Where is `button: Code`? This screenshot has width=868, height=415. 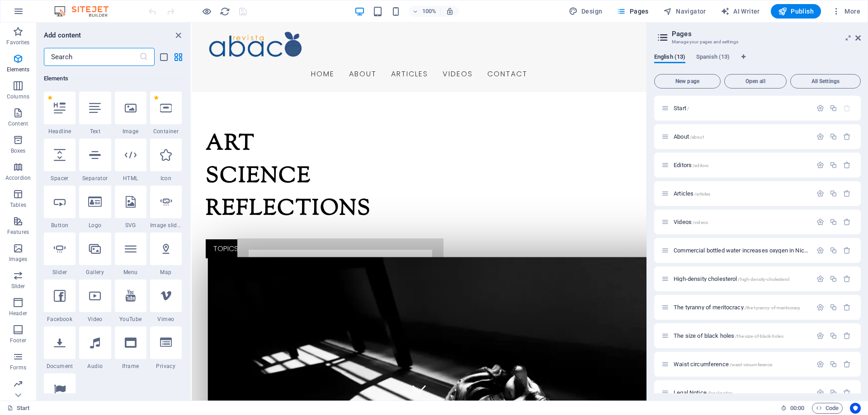
button: Code is located at coordinates (827, 408).